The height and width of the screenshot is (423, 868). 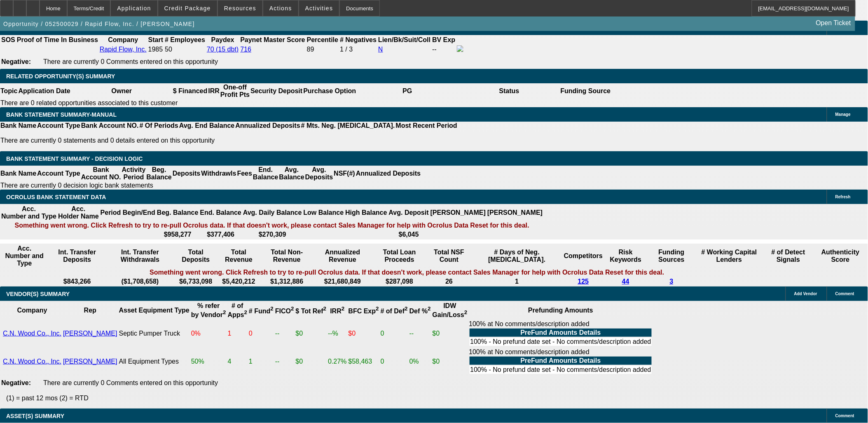 I want to click on button: Resources, so click(x=240, y=8).